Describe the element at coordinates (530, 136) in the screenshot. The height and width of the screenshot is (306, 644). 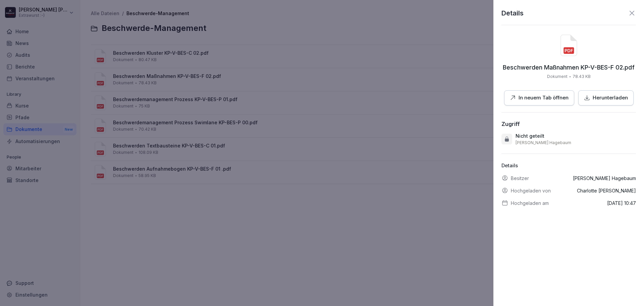
I see `p: Nicht geteilt` at that location.